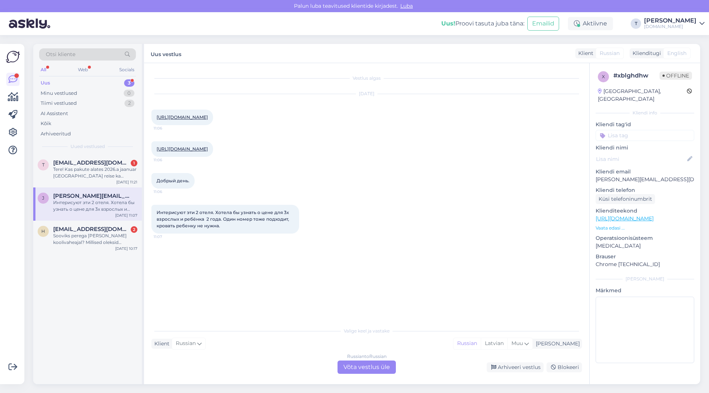 The width and height of the screenshot is (709, 393). What do you see at coordinates (677, 53) in the screenshot?
I see `span: English` at bounding box center [677, 53].